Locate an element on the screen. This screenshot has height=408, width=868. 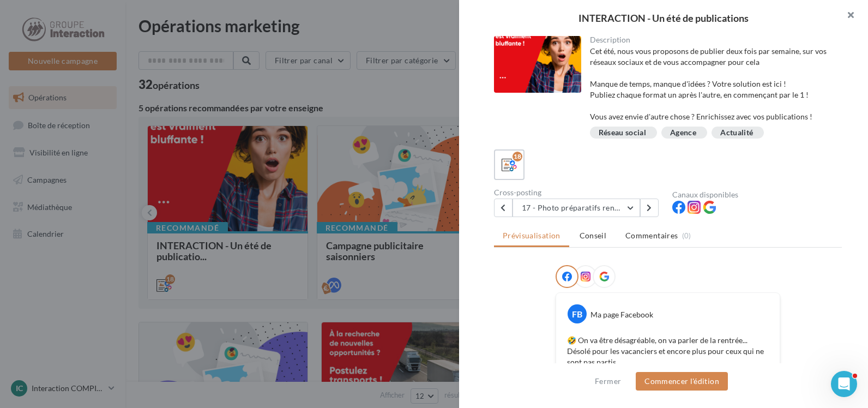
button: Commencer l'édition is located at coordinates (682, 381).